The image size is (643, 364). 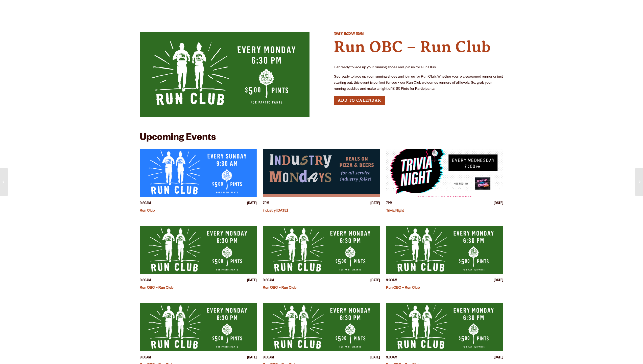 What do you see at coordinates (370, 14) in the screenshot?
I see `span: Our Story` at bounding box center [370, 14].